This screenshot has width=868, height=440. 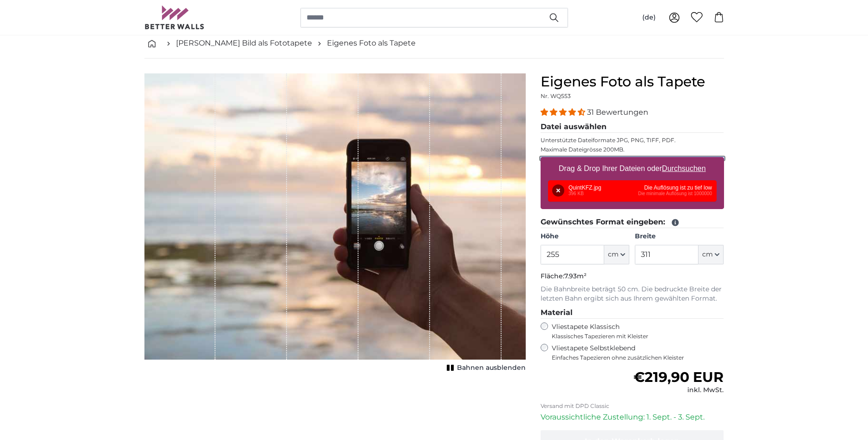 I want to click on legend: Gewünschtes Format eingeben:, so click(x=632, y=222).